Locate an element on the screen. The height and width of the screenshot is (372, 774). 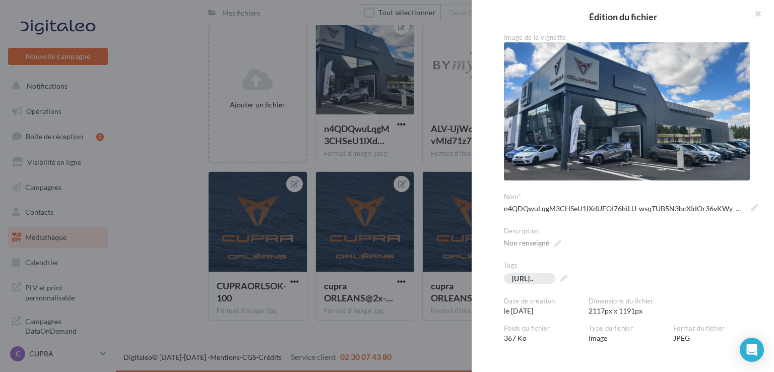
img: n4QDQwuLqgM3CHSeU1lXdUFOI76hiLU-wsqTUB5N3bcXIdOr36vKWy_wqHWTvmWwDVOEh1AAR2nF-Ie81w=s0 is located at coordinates (627, 111).